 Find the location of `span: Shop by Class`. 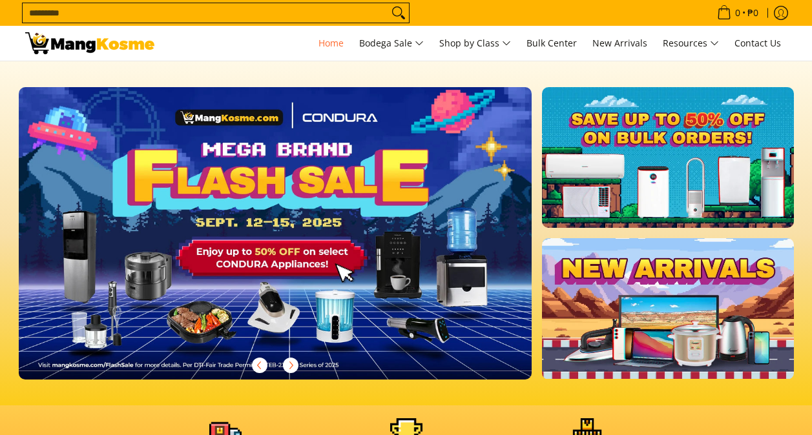

span: Shop by Class is located at coordinates (475, 43).